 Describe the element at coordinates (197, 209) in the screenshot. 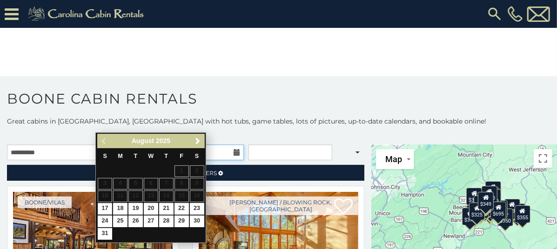

I see `a: 23` at that location.